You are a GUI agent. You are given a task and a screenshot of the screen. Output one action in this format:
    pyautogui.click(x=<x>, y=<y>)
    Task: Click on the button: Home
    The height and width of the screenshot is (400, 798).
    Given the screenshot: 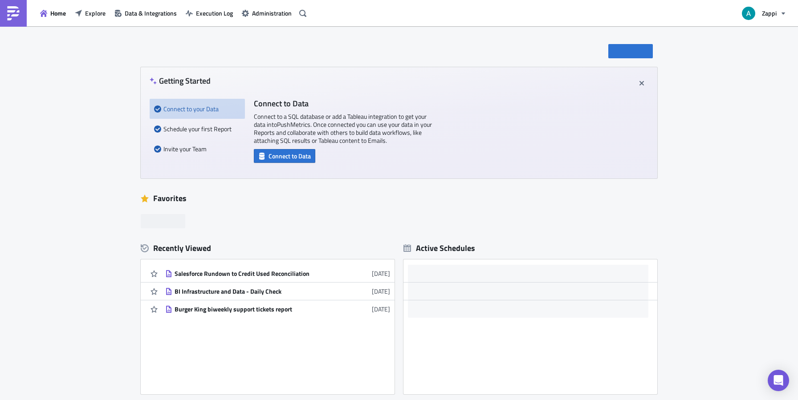 What is the action you would take?
    pyautogui.click(x=53, y=13)
    